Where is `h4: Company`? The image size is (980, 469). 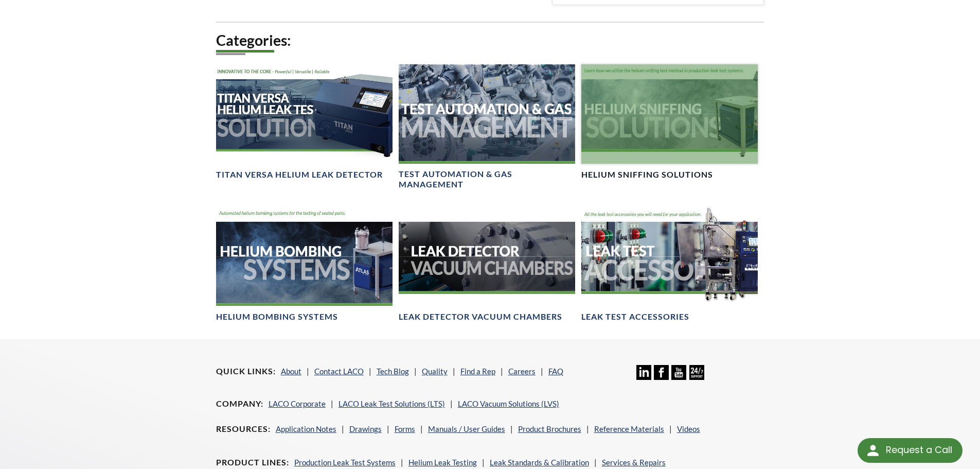
h4: Company is located at coordinates (240, 403).